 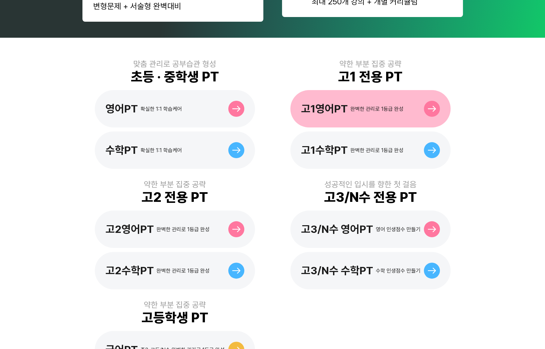 I want to click on div: 고2수학PT, so click(x=130, y=271).